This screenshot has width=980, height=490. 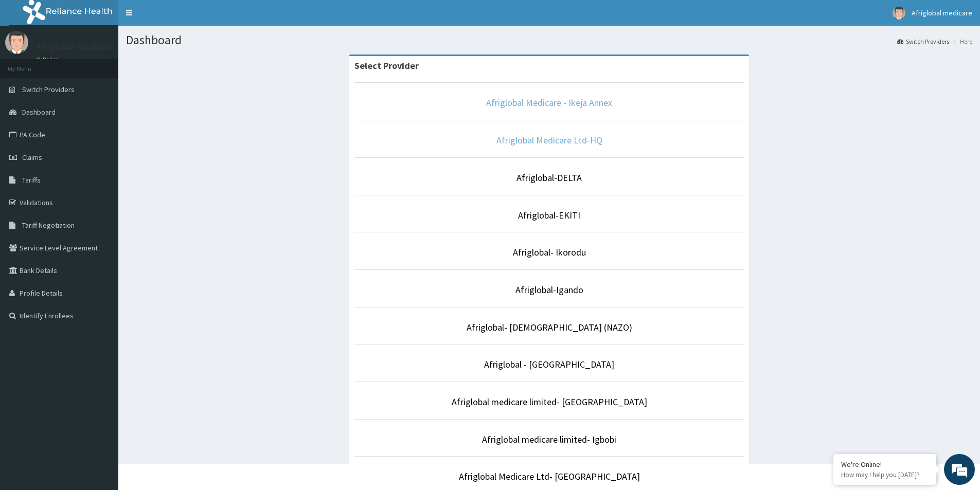 What do you see at coordinates (923, 41) in the screenshot?
I see `a: Switch Providers` at bounding box center [923, 41].